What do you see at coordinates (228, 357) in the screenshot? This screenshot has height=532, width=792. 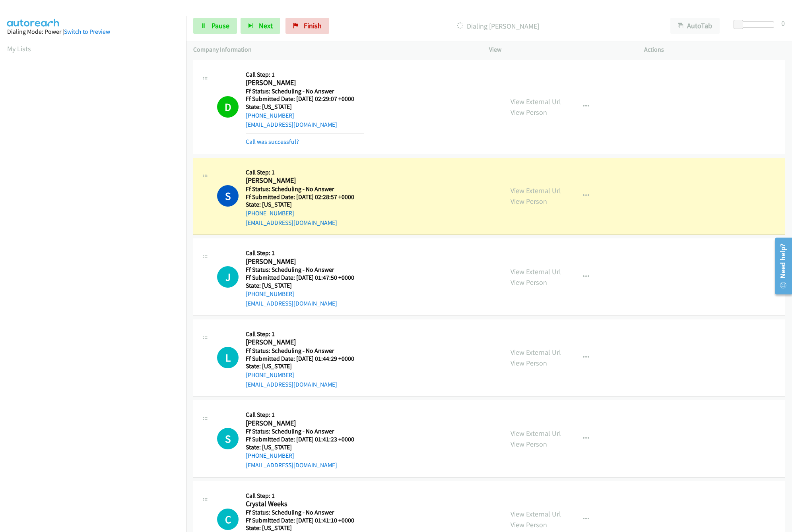 I see `h1: L` at bounding box center [228, 357].